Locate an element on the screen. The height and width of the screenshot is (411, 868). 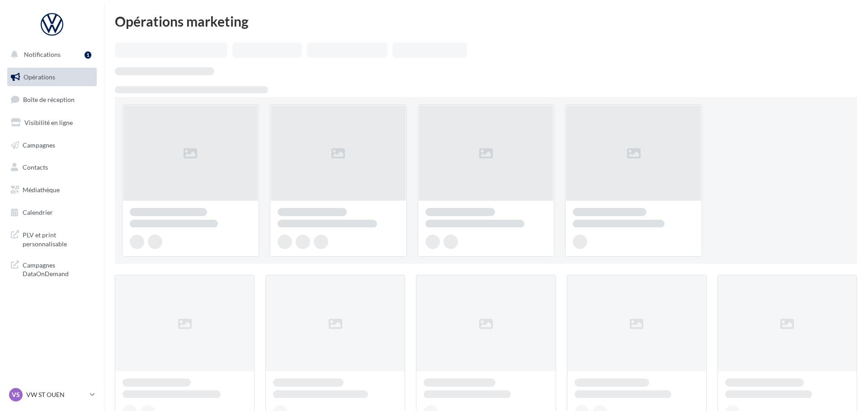
a: Campagnes DataOnDemand is located at coordinates (52, 269).